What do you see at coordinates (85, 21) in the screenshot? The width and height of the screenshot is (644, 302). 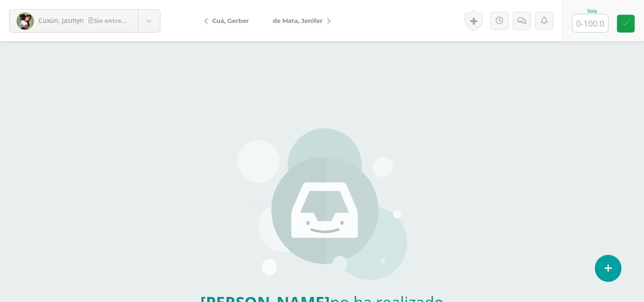 I see `a: Cuxún, JasmynSin entrega` at bounding box center [85, 21].